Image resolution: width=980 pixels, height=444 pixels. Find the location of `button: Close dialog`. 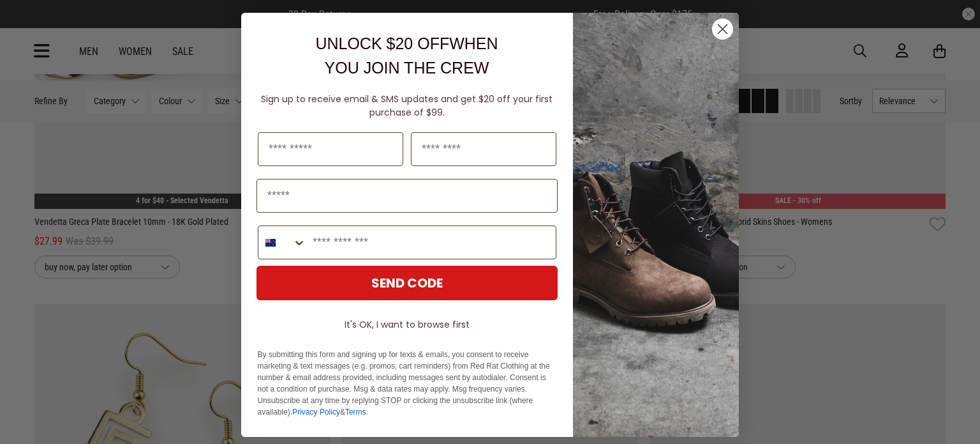

button: Close dialog is located at coordinates (722, 28).